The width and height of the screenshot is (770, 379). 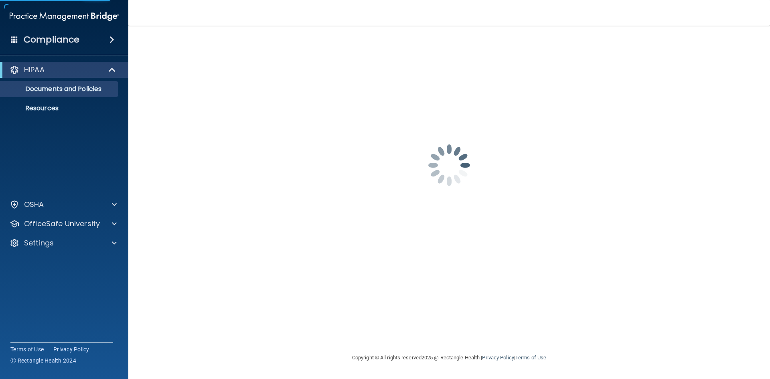 I want to click on a: HIPAA, so click(x=63, y=70).